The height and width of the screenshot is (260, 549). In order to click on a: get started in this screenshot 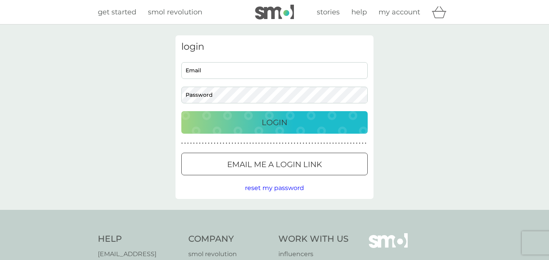, I will do `click(117, 12)`.